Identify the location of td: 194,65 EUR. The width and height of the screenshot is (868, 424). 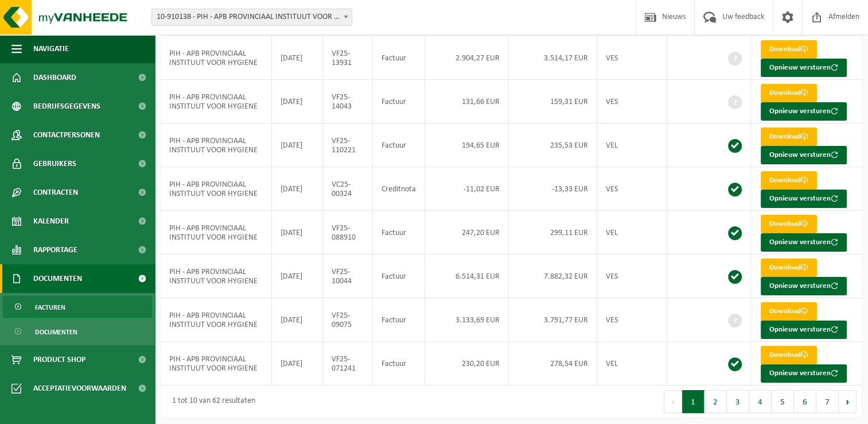
(467, 146).